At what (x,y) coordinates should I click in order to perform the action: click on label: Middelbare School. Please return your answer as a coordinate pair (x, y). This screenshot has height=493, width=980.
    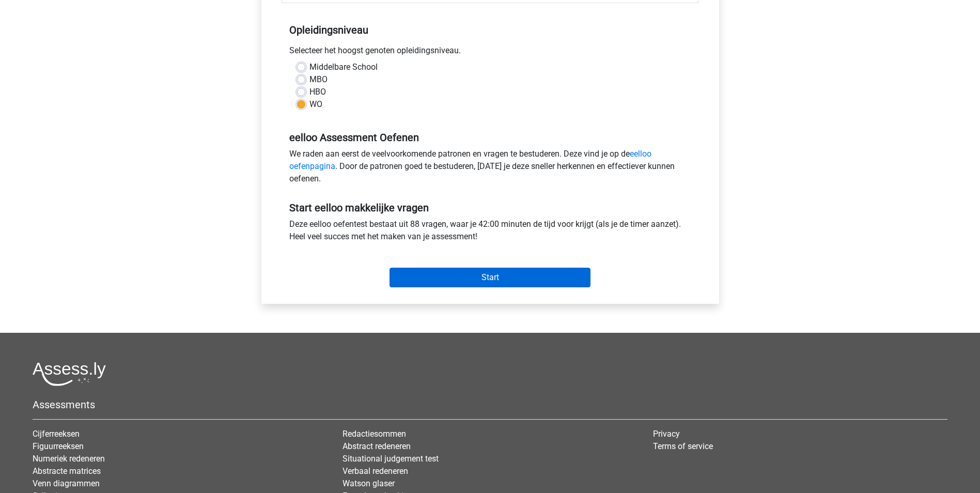
    Looking at the image, I should click on (344, 67).